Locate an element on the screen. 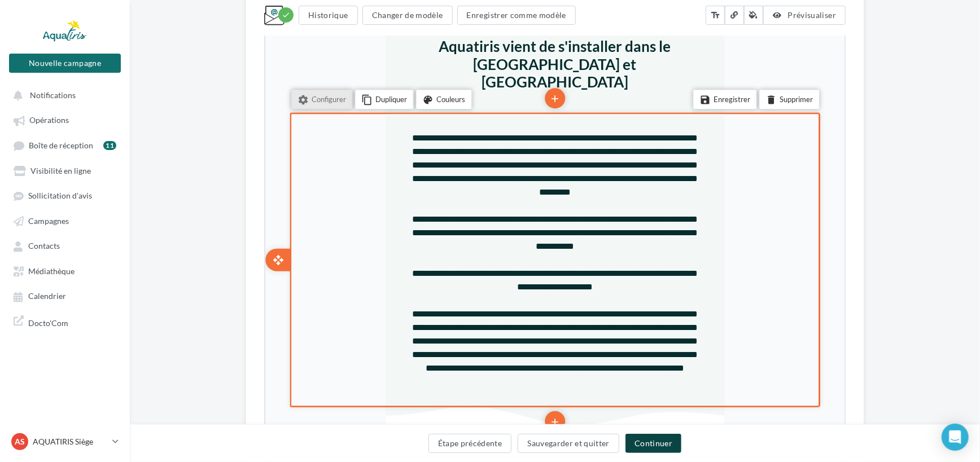 This screenshot has width=980, height=462. i: save is located at coordinates (440, 269).